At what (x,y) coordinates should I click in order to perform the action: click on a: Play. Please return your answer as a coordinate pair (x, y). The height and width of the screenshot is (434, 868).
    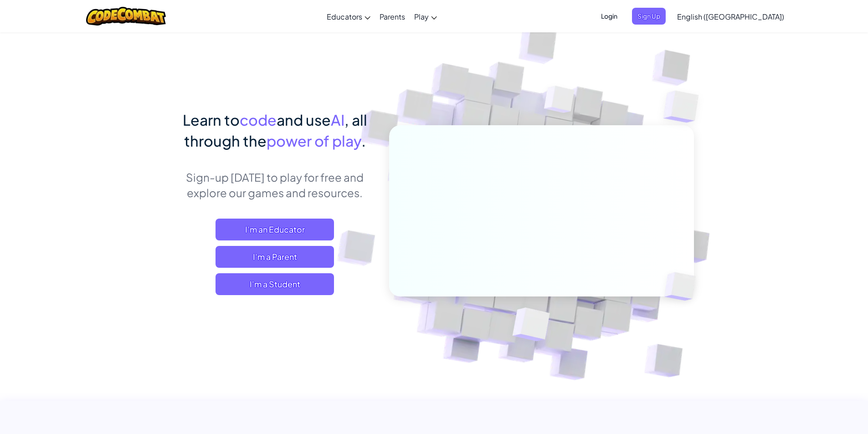
    Looking at the image, I should click on (425, 16).